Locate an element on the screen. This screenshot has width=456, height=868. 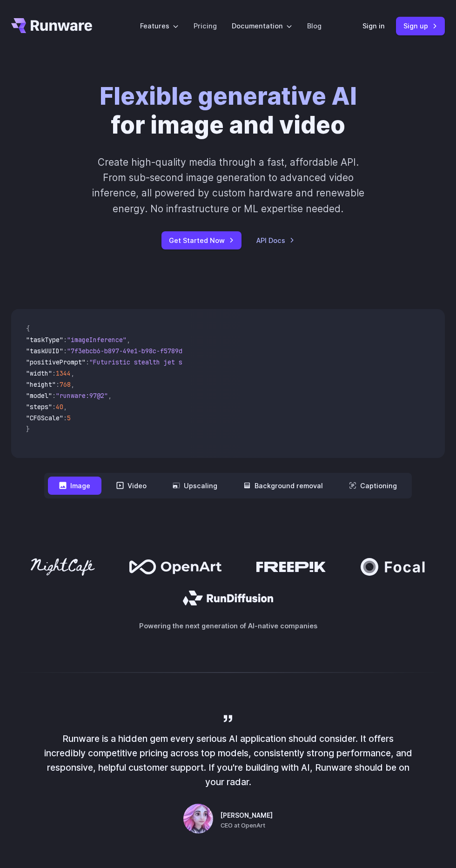
p: Powering the next generation of AI-native companies is located at coordinates (228, 626).